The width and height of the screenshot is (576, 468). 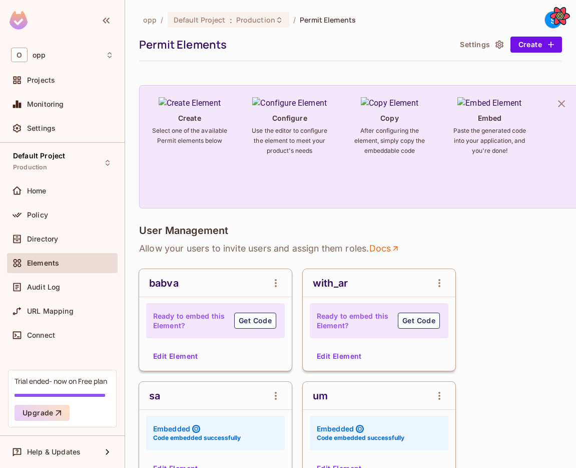 What do you see at coordinates (54, 452) in the screenshot?
I see `span: Help & Updates` at bounding box center [54, 452].